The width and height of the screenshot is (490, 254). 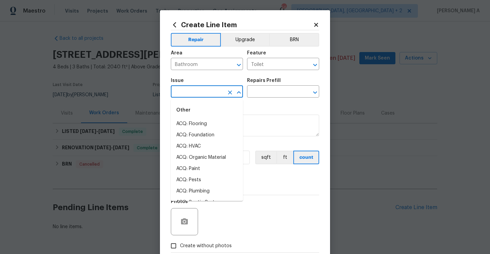 What do you see at coordinates (207, 146) in the screenshot?
I see `li: ACQ: HVAC` at bounding box center [207, 146].